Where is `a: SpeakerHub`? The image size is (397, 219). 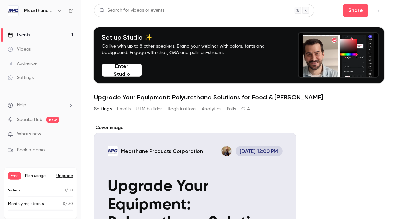
a: SpeakerHub is located at coordinates (29, 119).